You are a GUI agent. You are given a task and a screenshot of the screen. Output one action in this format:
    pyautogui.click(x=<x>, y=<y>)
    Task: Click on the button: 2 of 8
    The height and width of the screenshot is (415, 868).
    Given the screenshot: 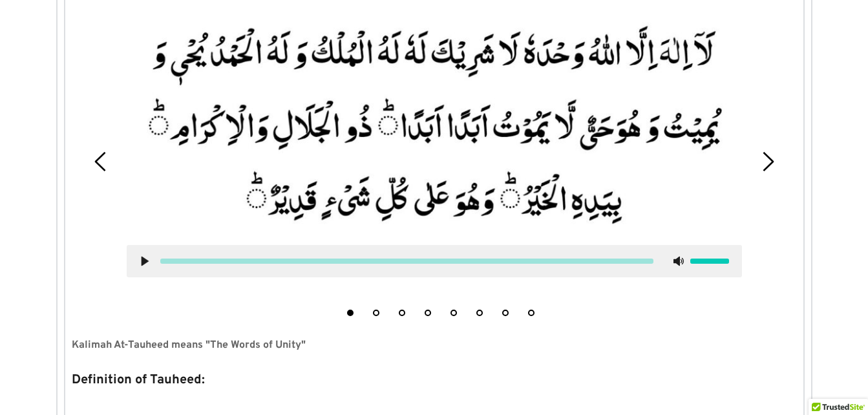 What is the action you would take?
    pyautogui.click(x=376, y=313)
    